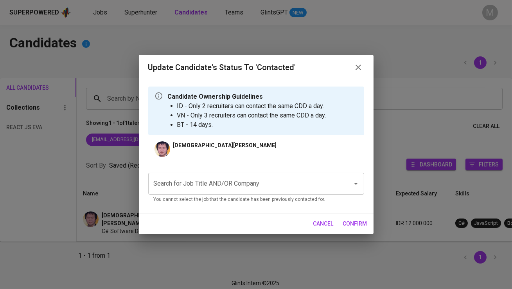 The image size is (512, 289). I want to click on span: cancel, so click(323, 223).